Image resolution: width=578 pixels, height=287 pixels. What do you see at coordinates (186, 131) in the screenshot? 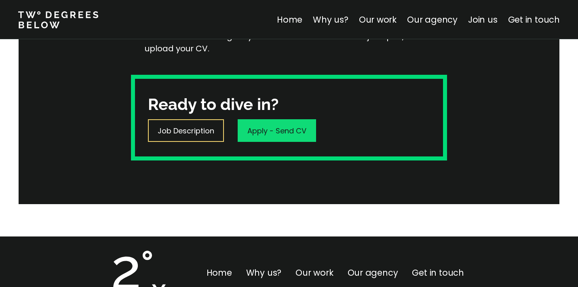
I see `a: Job Description` at bounding box center [186, 131].